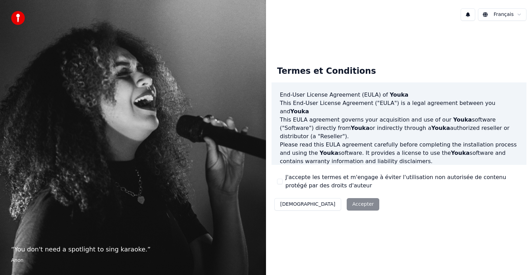  What do you see at coordinates (18, 18) in the screenshot?
I see `img: youka` at bounding box center [18, 18].